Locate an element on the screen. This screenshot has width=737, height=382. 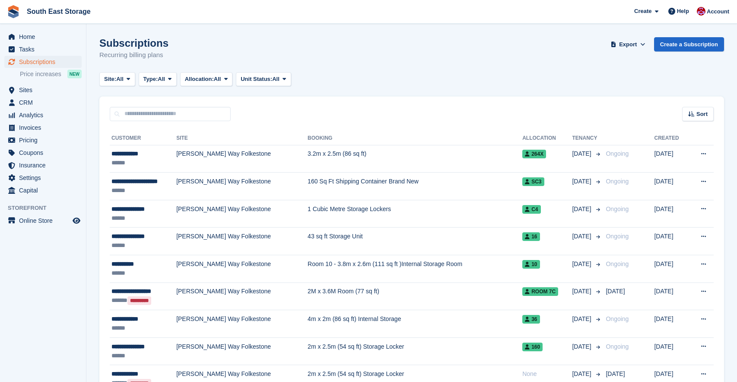
a: Price increases NEW is located at coordinates (51, 74).